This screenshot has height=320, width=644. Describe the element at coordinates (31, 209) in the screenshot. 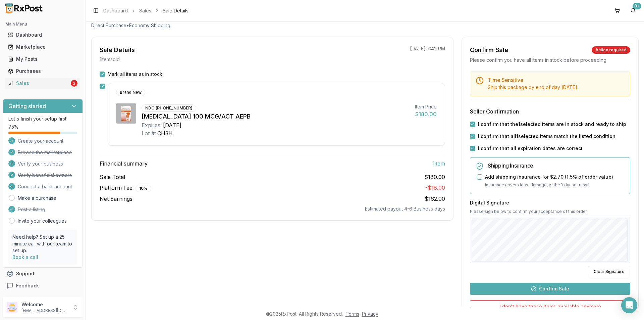

I see `span: Post a listing` at that location.